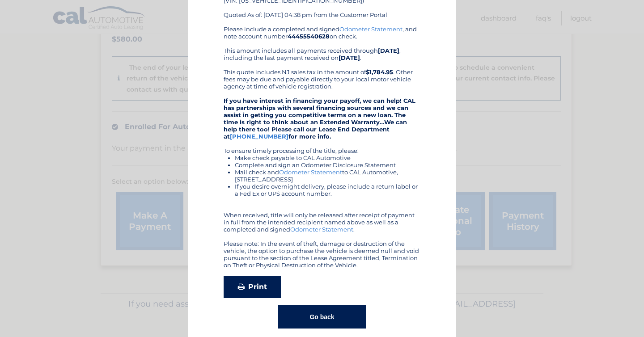  What do you see at coordinates (252, 287) in the screenshot?
I see `a: Print` at bounding box center [252, 287].